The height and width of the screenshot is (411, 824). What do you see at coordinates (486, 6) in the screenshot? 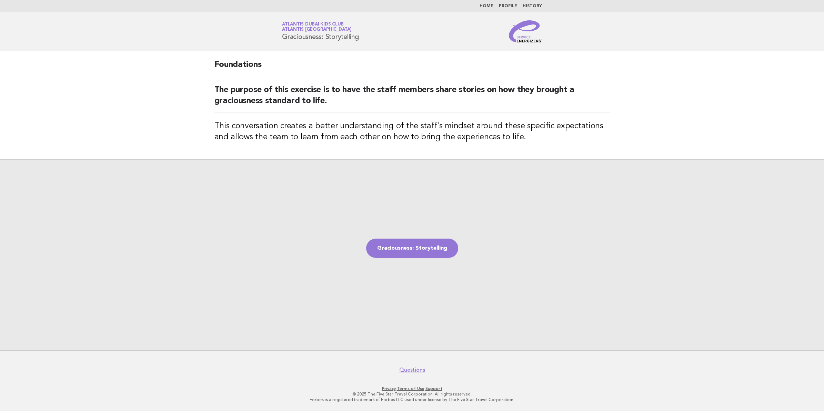
I see `a: Home` at bounding box center [486, 6].